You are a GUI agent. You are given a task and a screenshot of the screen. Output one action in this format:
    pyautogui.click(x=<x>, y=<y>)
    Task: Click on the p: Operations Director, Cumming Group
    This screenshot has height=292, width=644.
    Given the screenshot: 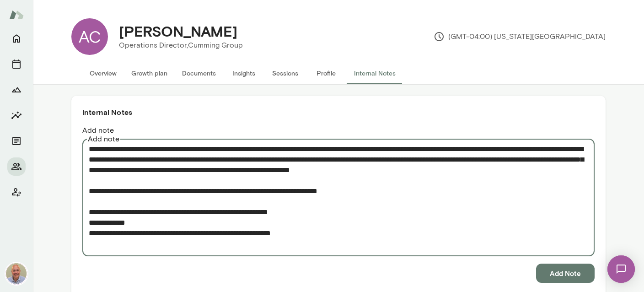 What is the action you would take?
    pyautogui.click(x=180, y=45)
    